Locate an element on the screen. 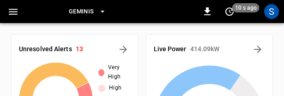 The image size is (284, 96). img: ampcontrol.io logo is located at coordinates (41, 12).